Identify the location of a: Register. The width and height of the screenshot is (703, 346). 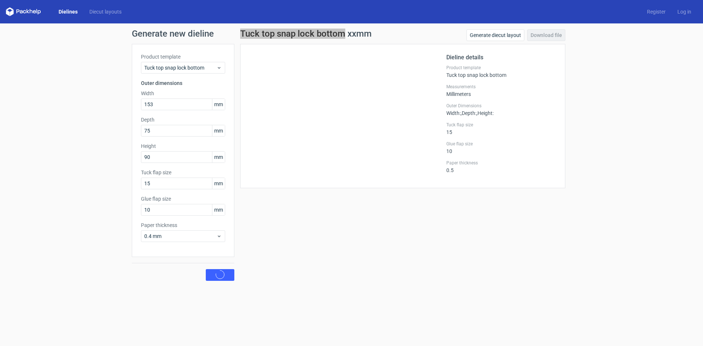
(657, 12).